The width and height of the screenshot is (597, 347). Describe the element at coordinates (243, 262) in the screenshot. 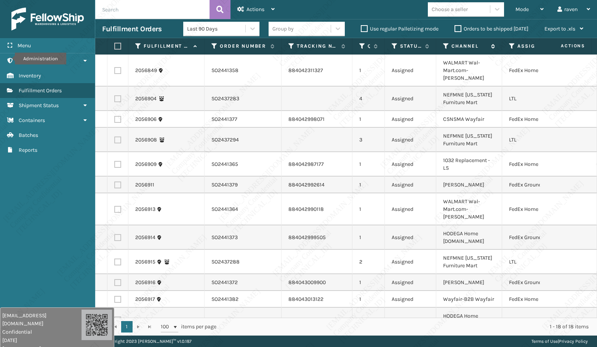

I see `td: SO2437288` at that location.